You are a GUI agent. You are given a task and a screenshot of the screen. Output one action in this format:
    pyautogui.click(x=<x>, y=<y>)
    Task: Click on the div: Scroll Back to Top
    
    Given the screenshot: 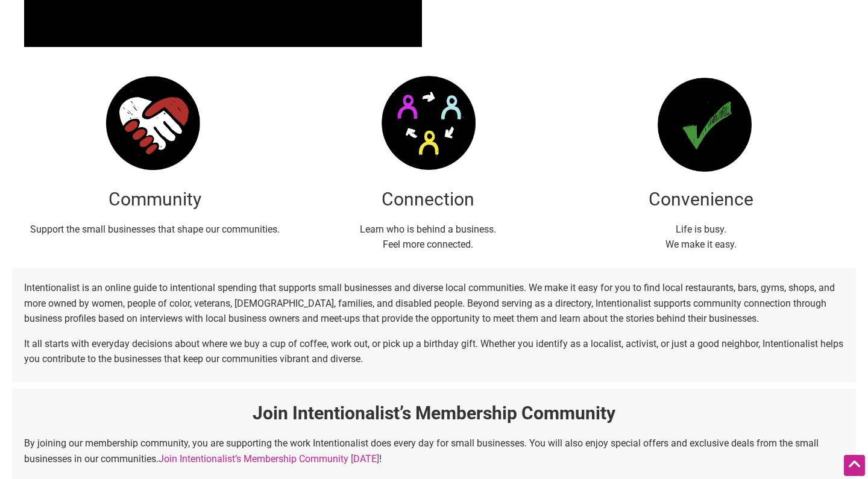 What is the action you would take?
    pyautogui.click(x=854, y=465)
    